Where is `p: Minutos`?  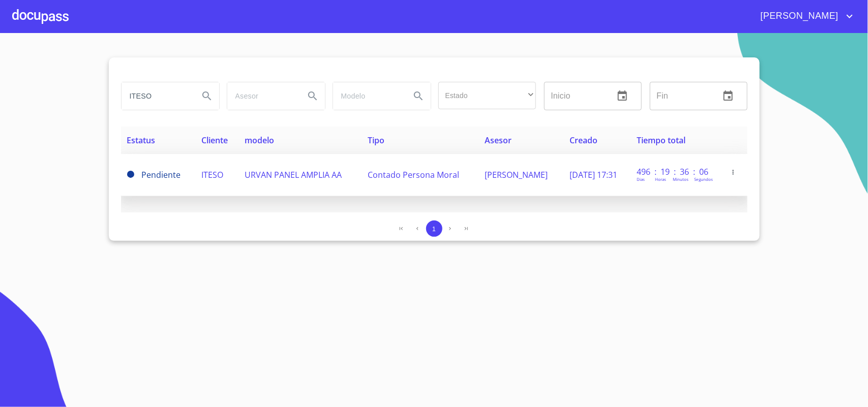
p: Minutos is located at coordinates (681, 179).